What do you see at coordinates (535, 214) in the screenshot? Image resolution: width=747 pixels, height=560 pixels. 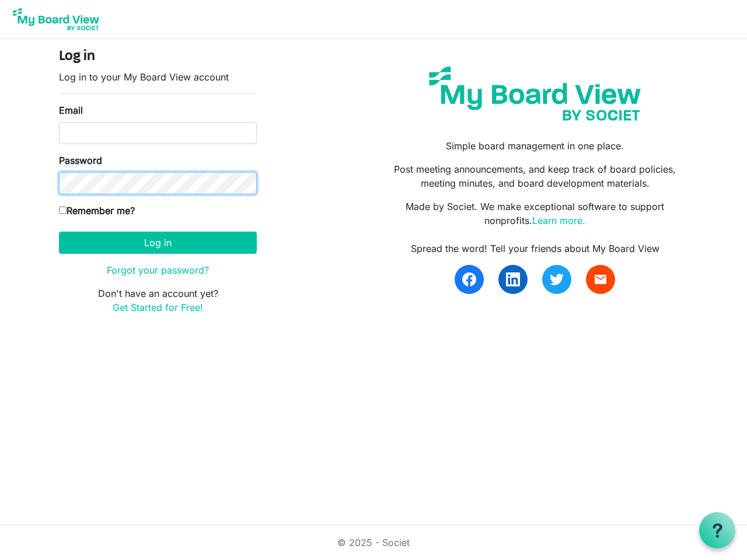 I see `p: Made by Societ. We make exceptional software to support nonprofits.` at bounding box center [535, 214].